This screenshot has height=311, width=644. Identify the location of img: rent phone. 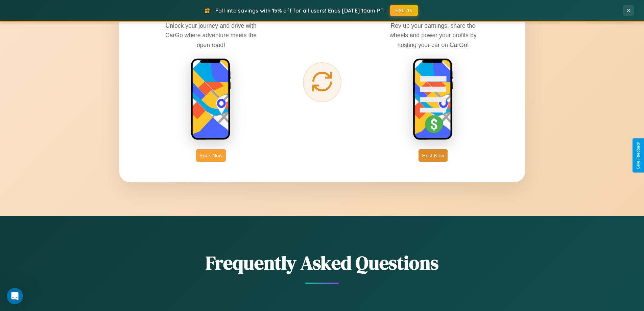
(211, 99).